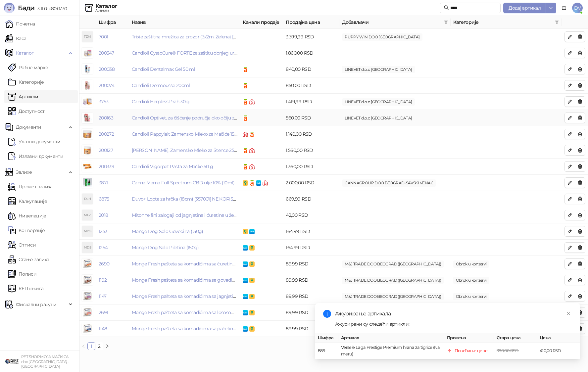  I want to click on a: Доступност, so click(26, 111).